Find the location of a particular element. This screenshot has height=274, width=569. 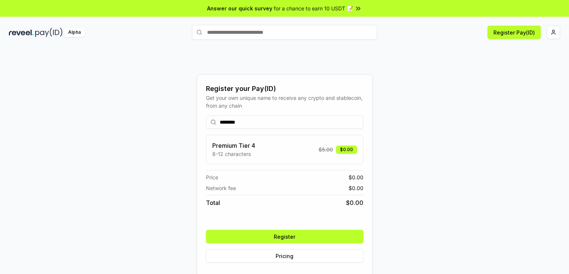

p: 8-12 characters is located at coordinates (234, 153).